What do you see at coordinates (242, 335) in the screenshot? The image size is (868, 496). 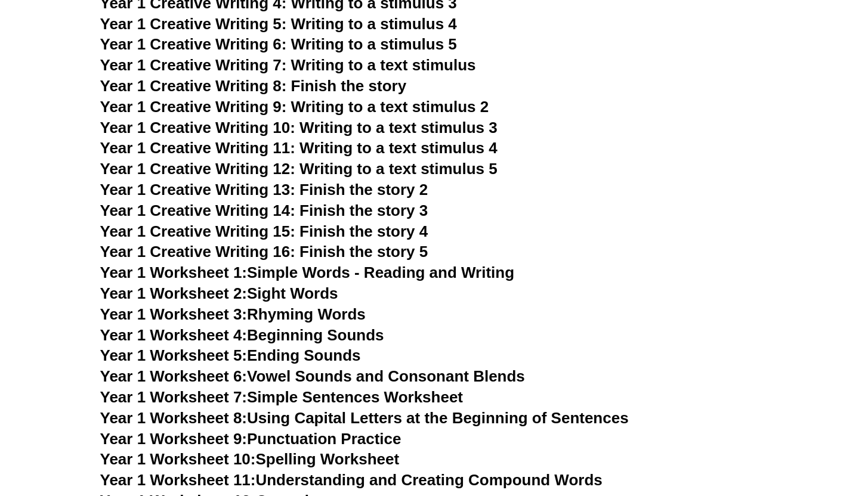 I see `a: Year 1 Worksheet 4:Beginning Sounds` at bounding box center [242, 335].